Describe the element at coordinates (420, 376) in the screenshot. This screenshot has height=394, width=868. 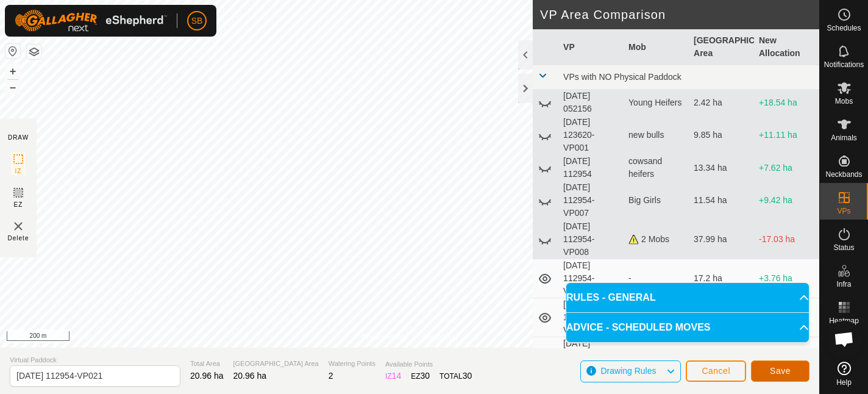
I see `div: EZ` at that location.